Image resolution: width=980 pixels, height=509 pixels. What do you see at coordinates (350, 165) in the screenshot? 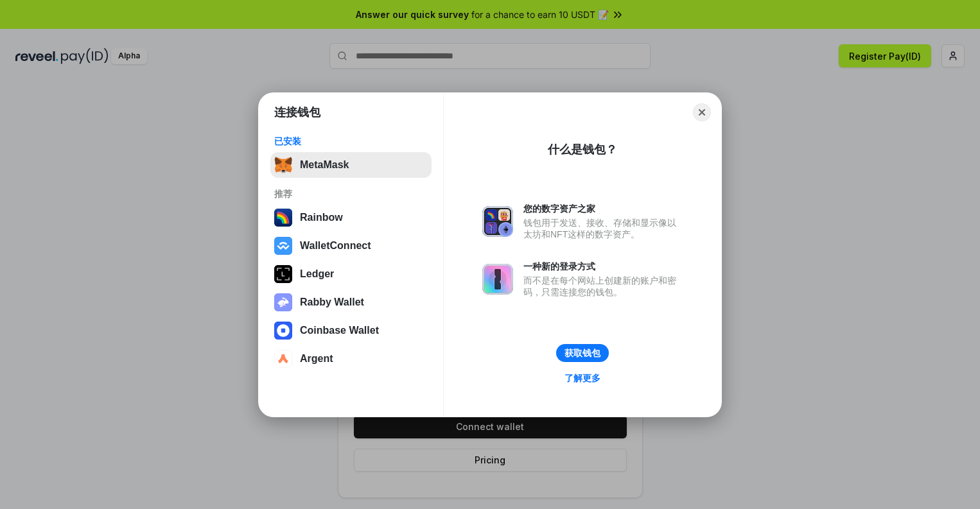
I see `button: MetaMask` at bounding box center [350, 165].